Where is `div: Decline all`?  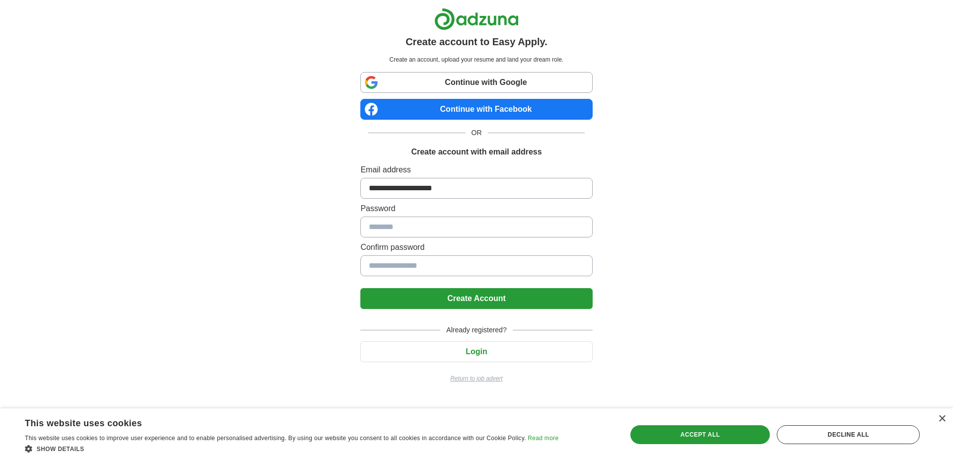
div: Decline all is located at coordinates (848, 434).